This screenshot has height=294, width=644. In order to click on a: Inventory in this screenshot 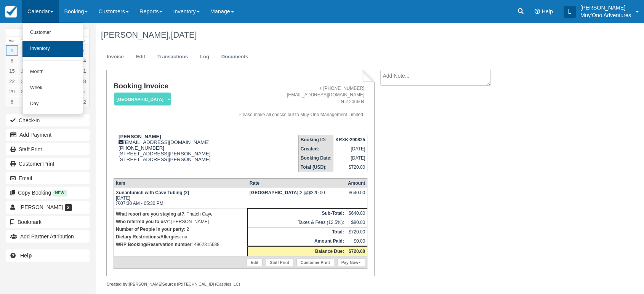, I will do `click(53, 49)`.